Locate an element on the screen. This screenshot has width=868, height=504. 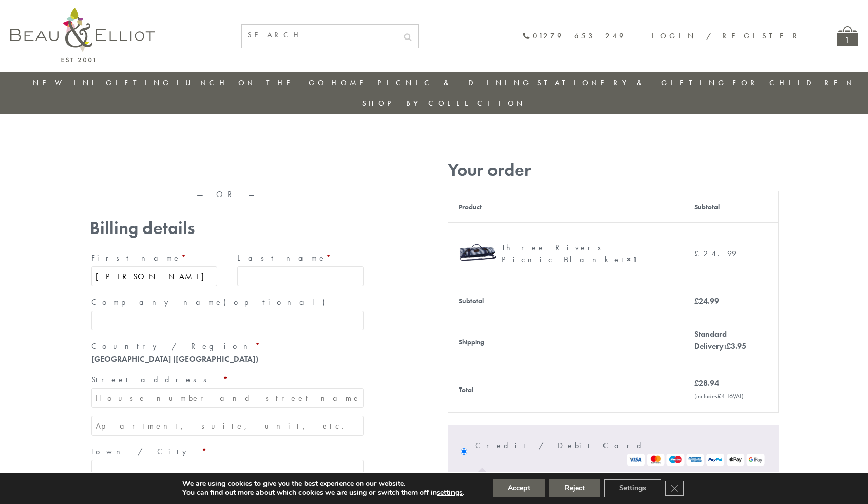
div: Three Rivers Picnic Blanket is located at coordinates (584, 254).